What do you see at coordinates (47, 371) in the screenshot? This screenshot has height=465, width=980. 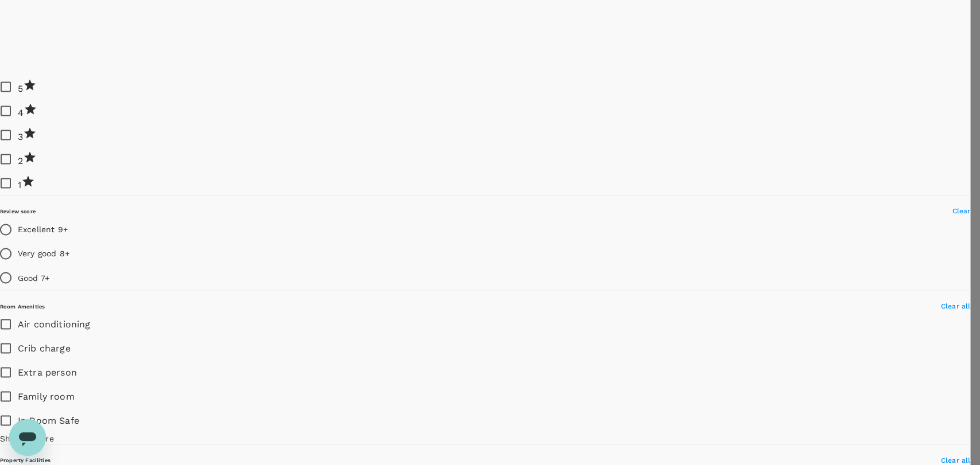 I see `span: Extra person` at bounding box center [47, 371].